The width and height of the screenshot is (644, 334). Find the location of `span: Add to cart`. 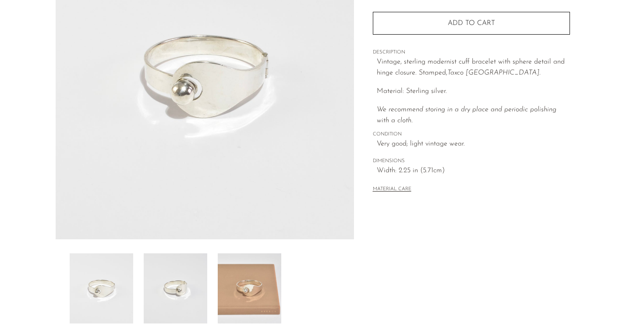

span: Add to cart is located at coordinates (471, 24).